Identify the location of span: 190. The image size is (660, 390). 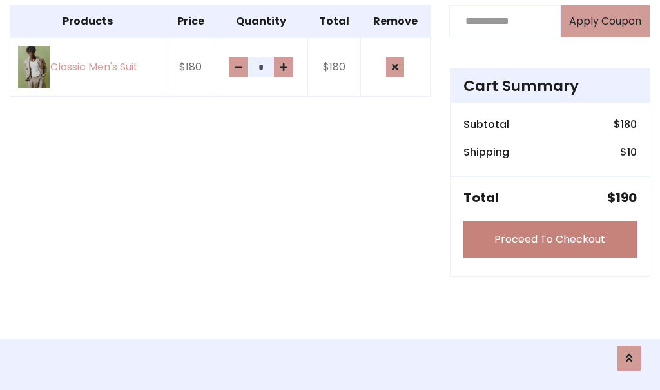
(626, 197).